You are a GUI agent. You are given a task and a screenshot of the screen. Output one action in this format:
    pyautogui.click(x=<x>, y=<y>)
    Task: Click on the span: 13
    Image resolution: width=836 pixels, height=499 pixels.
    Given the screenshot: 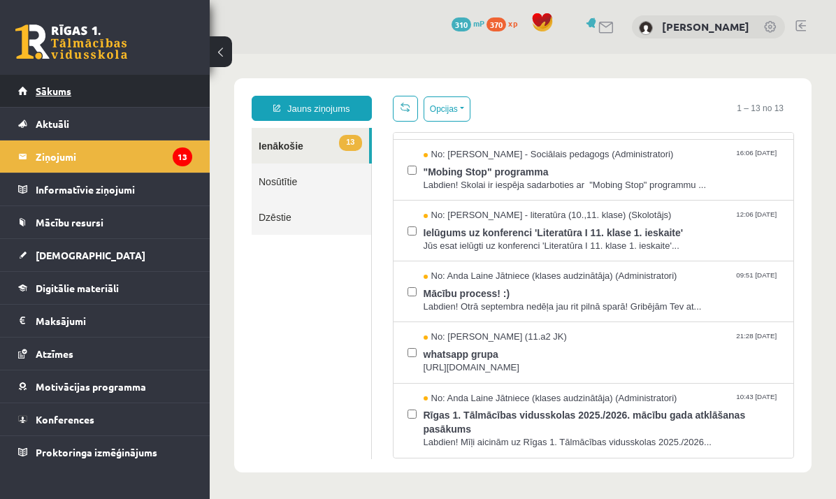 What is the action you would take?
    pyautogui.click(x=141, y=89)
    